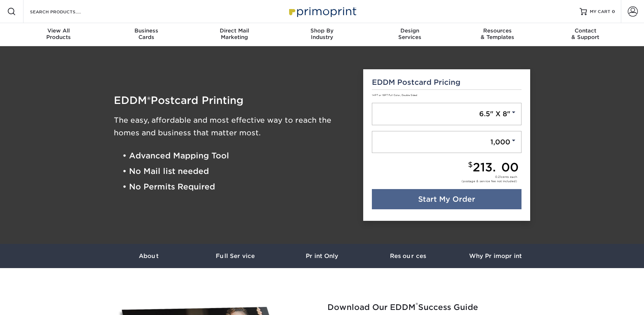 The width and height of the screenshot is (644, 315). Describe the element at coordinates (585, 35) in the screenshot. I see `a: Contact& Support` at that location.